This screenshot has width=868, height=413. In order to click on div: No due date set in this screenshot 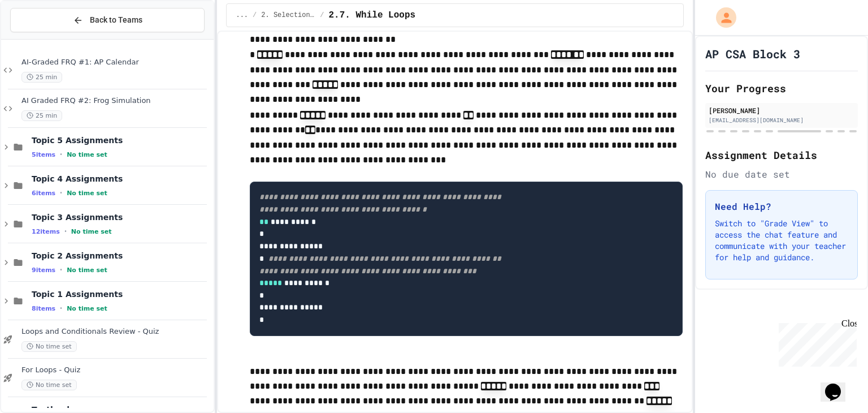, I will do `click(782, 174)`.